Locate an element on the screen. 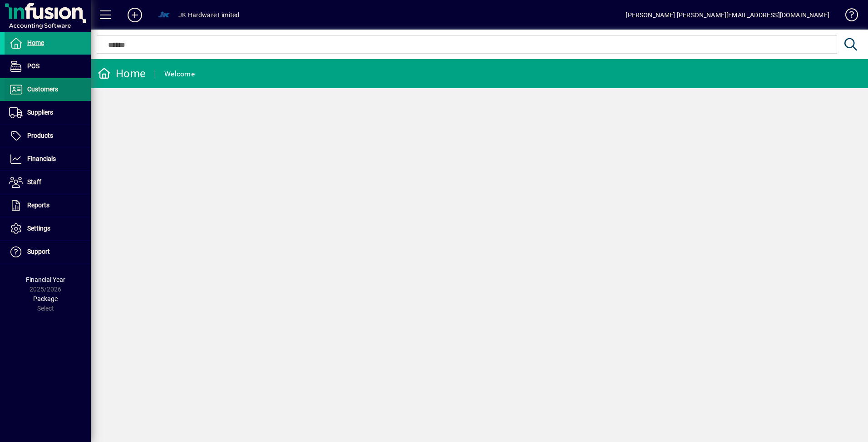  a: Products is located at coordinates (48, 136).